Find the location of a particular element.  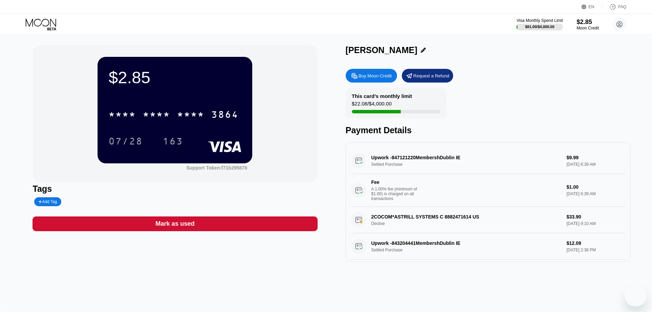

div: Add Tag is located at coordinates (48, 202).